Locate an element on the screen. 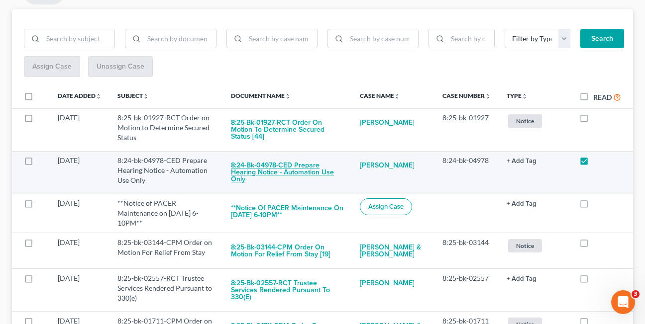 This screenshot has height=324, width=645. button: 8:25-bk-01927-RCT Order on Motion to Determine Secured Status [44] is located at coordinates (287, 130).